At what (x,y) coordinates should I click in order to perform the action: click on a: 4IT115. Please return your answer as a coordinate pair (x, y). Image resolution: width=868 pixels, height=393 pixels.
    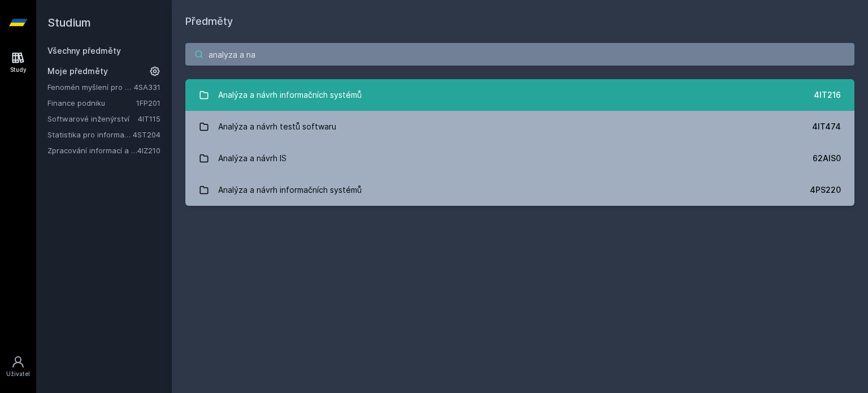
    Looking at the image, I should click on (149, 118).